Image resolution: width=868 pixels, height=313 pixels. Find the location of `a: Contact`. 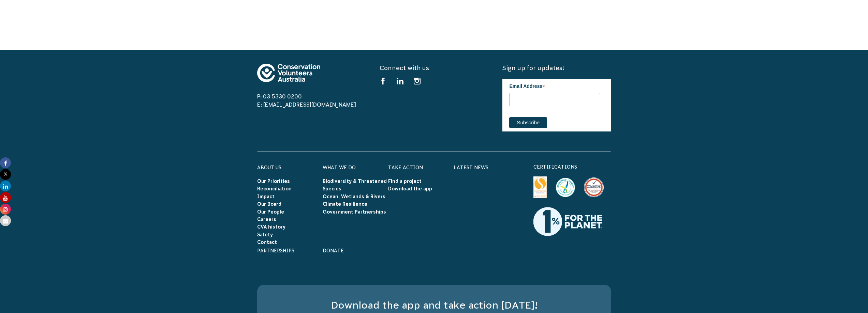

a: Contact is located at coordinates (267, 243).